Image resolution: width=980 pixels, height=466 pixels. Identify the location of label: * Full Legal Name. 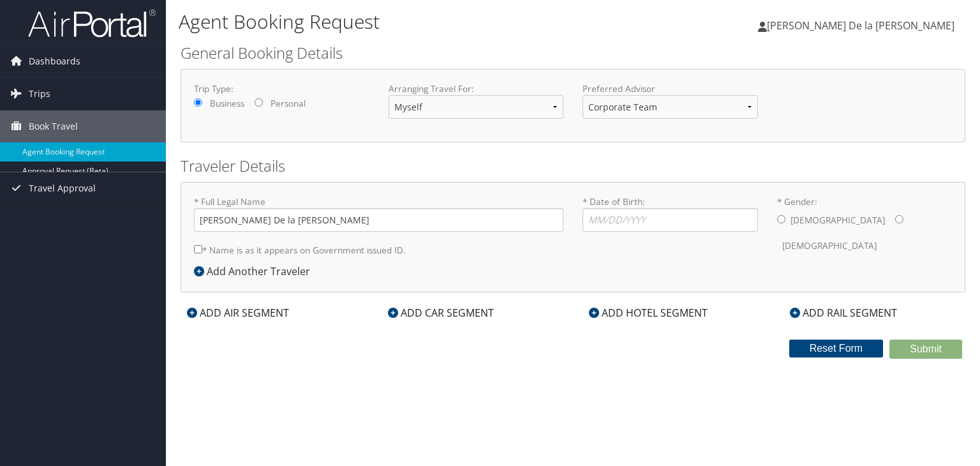
(379, 213).